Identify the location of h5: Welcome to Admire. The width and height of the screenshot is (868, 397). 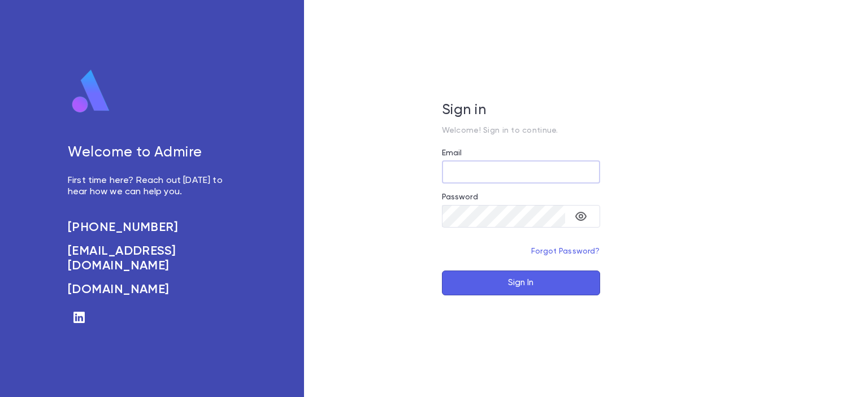
(152, 154).